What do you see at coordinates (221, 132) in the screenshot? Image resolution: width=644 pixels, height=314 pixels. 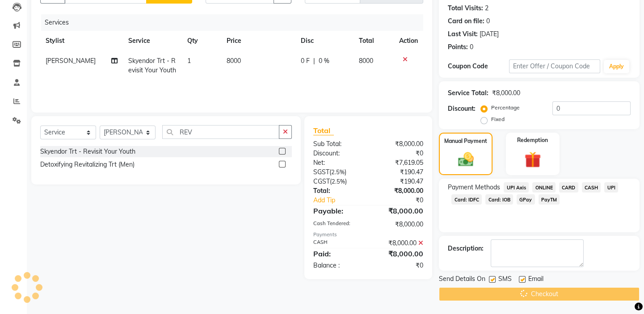 I see `input: Search or Scan` at bounding box center [221, 132].